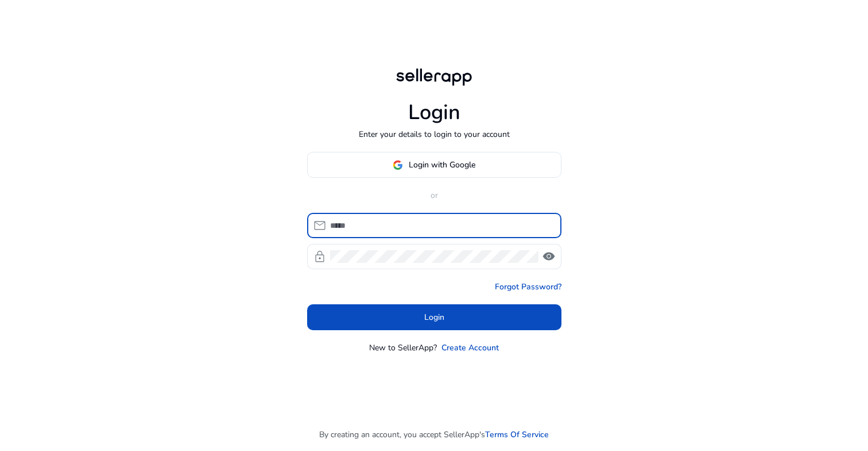  What do you see at coordinates (434, 112) in the screenshot?
I see `h1: Login` at bounding box center [434, 112].